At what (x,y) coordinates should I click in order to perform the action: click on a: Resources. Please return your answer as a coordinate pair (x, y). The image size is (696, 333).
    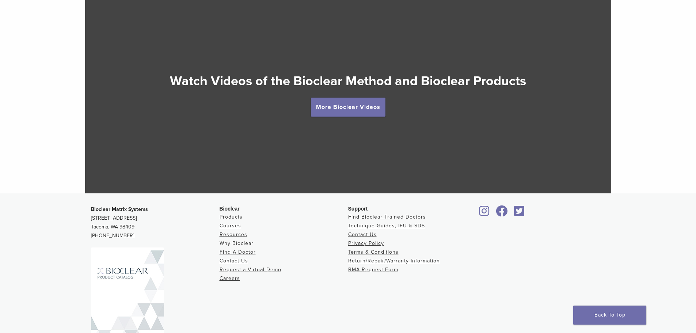
    Looking at the image, I should click on (234, 234).